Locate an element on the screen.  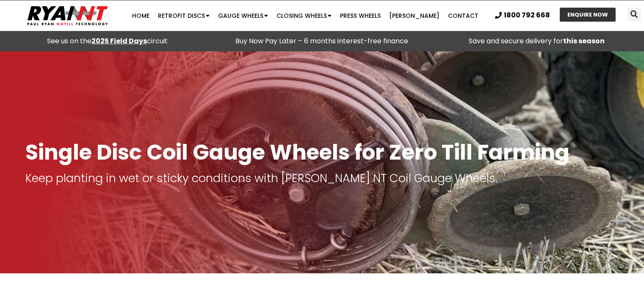
a: Gauge Wheels is located at coordinates (243, 15).